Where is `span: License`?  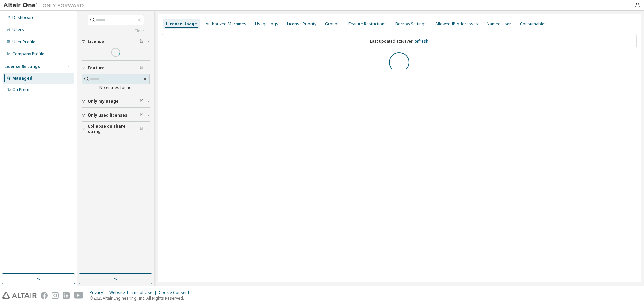
span: License is located at coordinates (96, 41).